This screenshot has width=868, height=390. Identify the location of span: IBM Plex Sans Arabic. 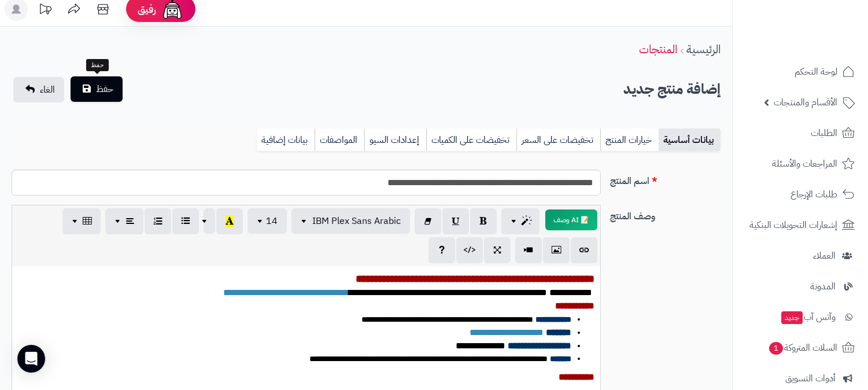
(356, 221).